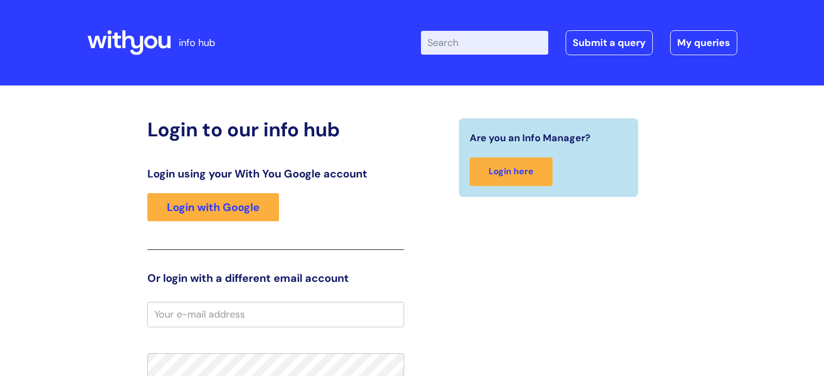 The width and height of the screenshot is (824, 376). What do you see at coordinates (197, 43) in the screenshot?
I see `p: info hub` at bounding box center [197, 43].